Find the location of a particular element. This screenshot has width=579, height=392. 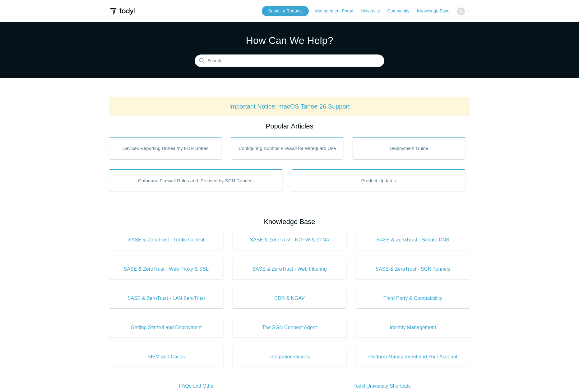

span: SASE & ZeroTrust - SGN Tunnels is located at coordinates (413, 269).